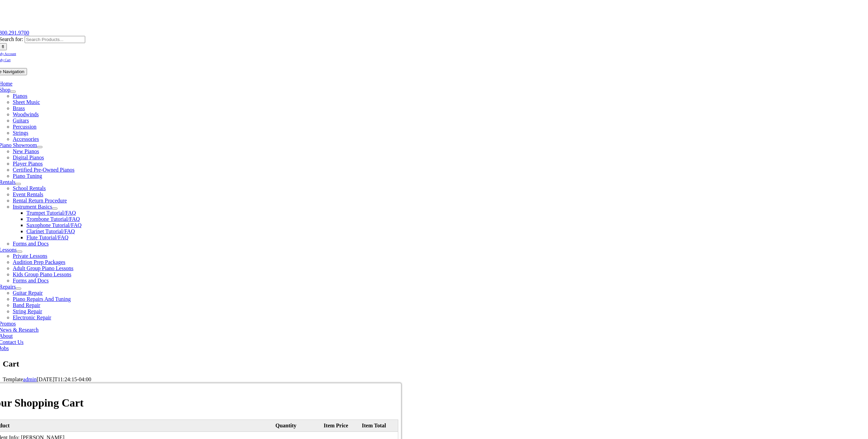  Describe the element at coordinates (20, 133) in the screenshot. I see `a: Strings` at that location.